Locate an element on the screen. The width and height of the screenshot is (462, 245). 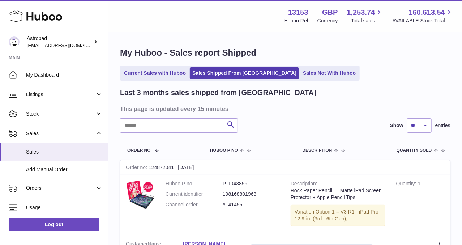
span: Stock is located at coordinates (60, 114).